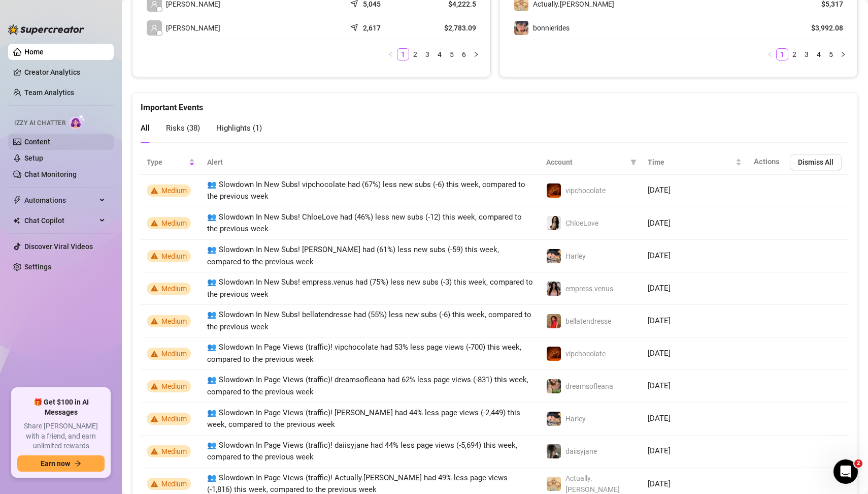 This screenshot has height=494, width=868. What do you see at coordinates (690, 162) in the screenshot?
I see `span: Time` at bounding box center [690, 162].